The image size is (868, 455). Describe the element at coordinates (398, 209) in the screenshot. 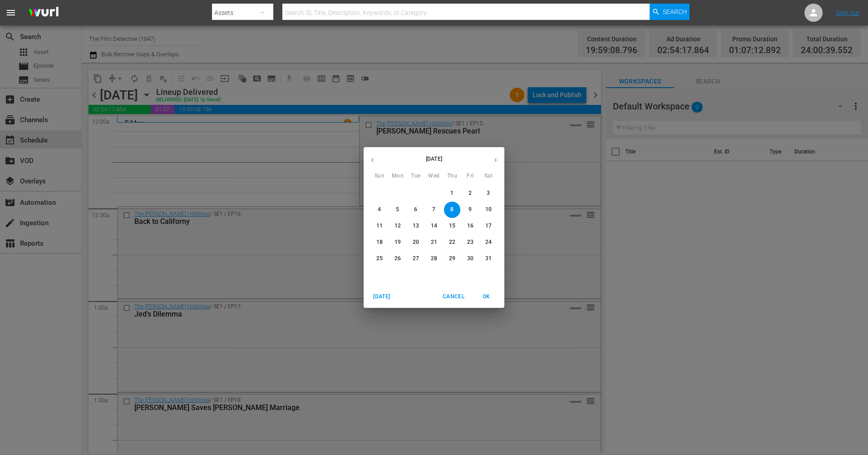

I see `button: 5` at that location.